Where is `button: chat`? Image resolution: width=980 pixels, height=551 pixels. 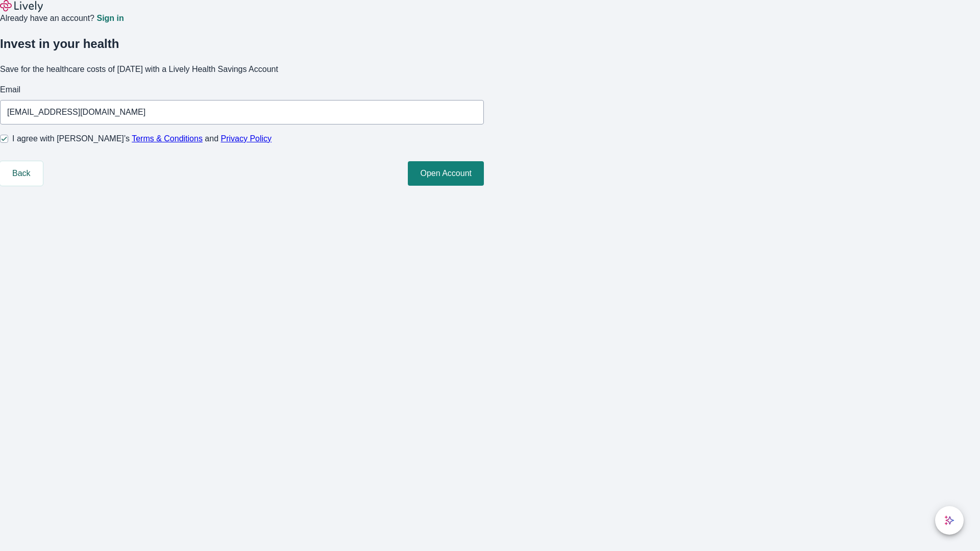 button: chat is located at coordinates (949, 520).